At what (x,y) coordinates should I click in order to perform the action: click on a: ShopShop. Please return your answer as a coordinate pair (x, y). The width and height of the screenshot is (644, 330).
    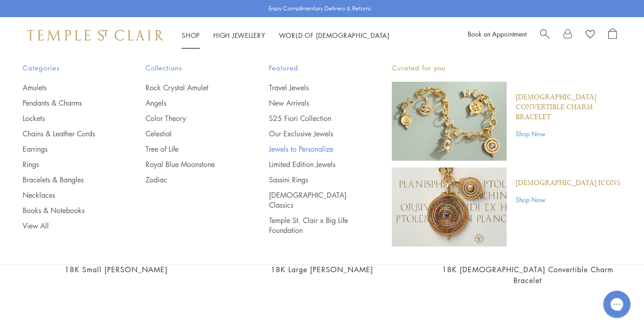
    Looking at the image, I should click on (191, 35).